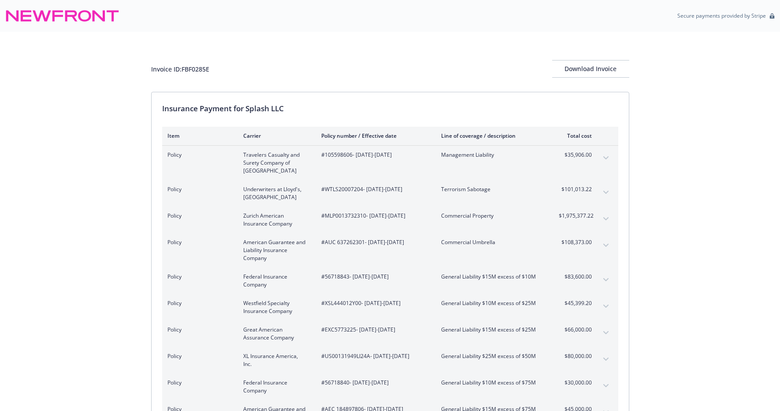 The width and height of the screenshot is (780, 411). What do you see at coordinates (575, 155) in the screenshot?
I see `span: $35,906.00` at bounding box center [575, 155].